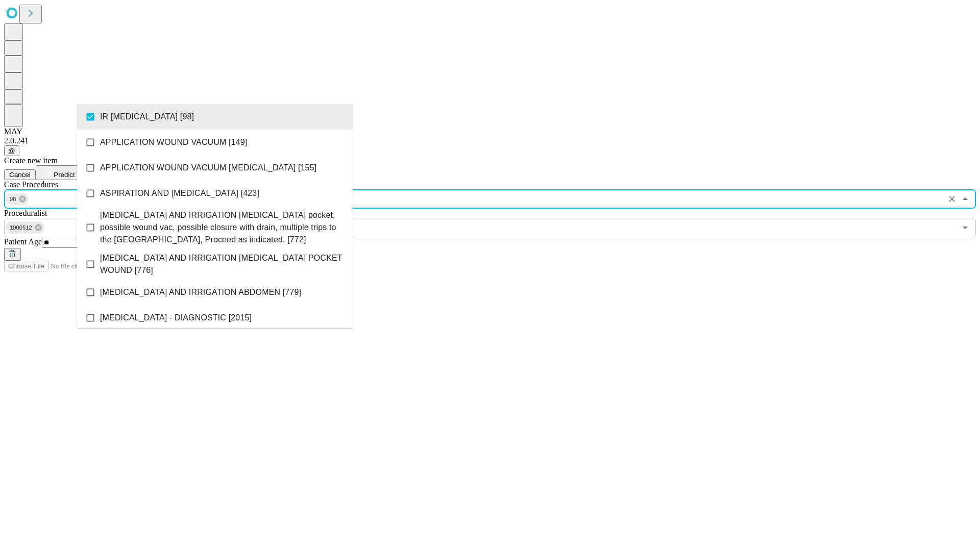 Image resolution: width=980 pixels, height=551 pixels. I want to click on button: Clear, so click(952, 199).